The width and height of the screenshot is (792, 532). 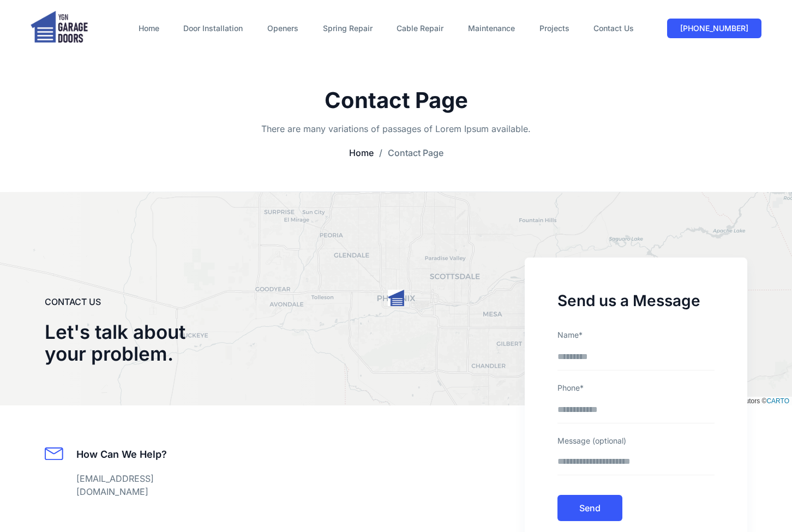 I want to click on label: Message (optional), so click(x=636, y=440).